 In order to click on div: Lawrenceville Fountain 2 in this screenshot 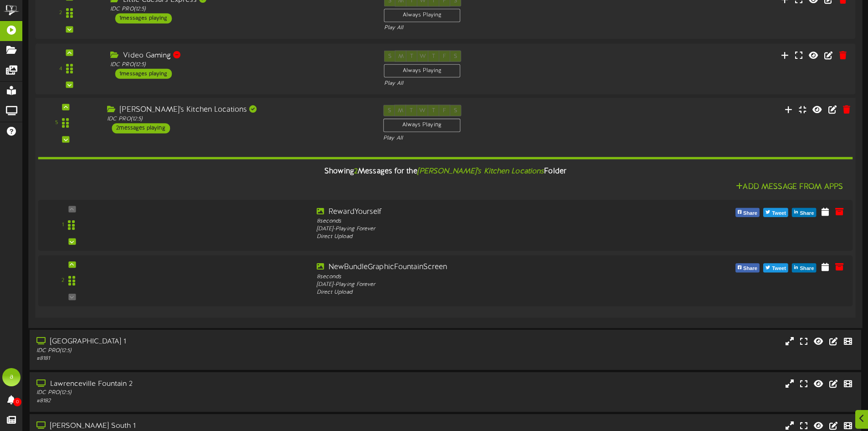, I will do `click(203, 384)`.